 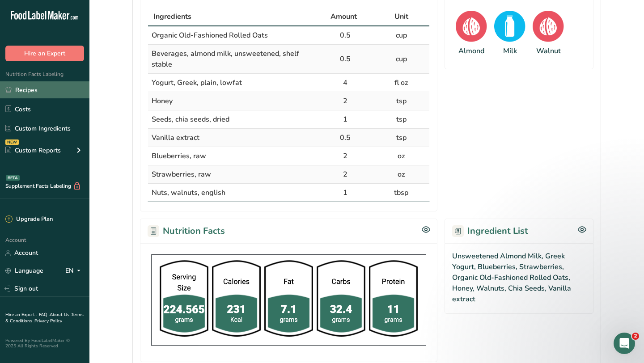 What do you see at coordinates (75, 271) in the screenshot?
I see `div: EN` at bounding box center [75, 271].